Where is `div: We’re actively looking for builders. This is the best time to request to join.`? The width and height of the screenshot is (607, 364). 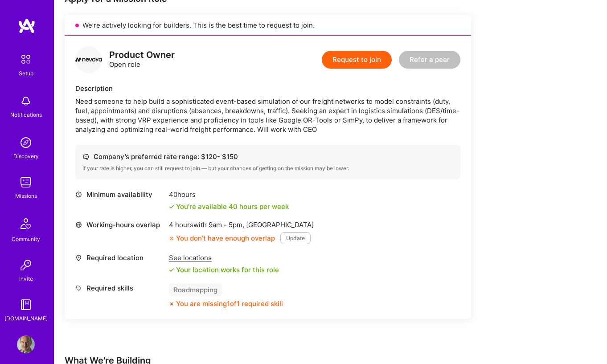
div: We’re actively looking for builders. This is the best time to request to join. is located at coordinates (268, 26).